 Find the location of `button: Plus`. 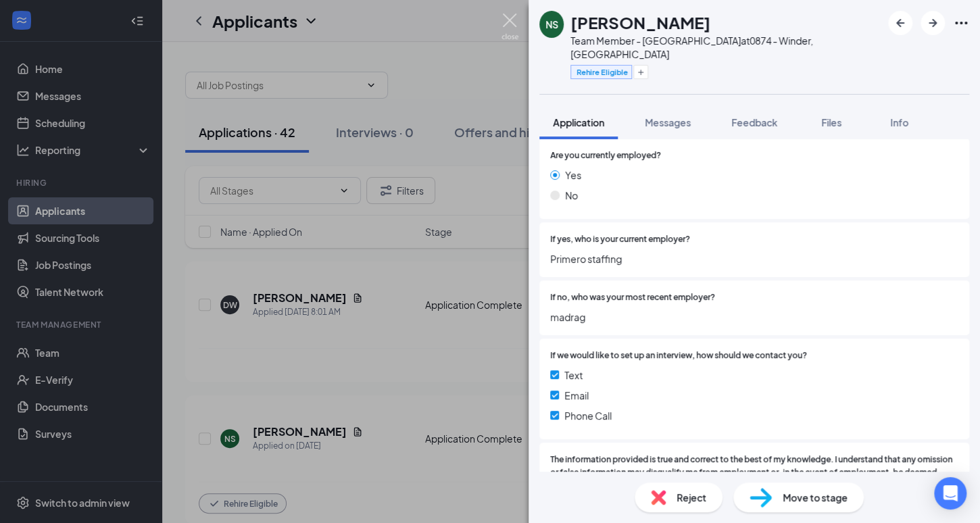

button: Plus is located at coordinates (641, 72).